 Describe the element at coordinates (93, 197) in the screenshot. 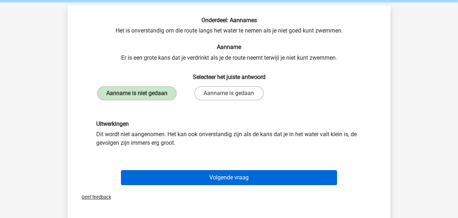

I see `span: Geef feedback` at that location.